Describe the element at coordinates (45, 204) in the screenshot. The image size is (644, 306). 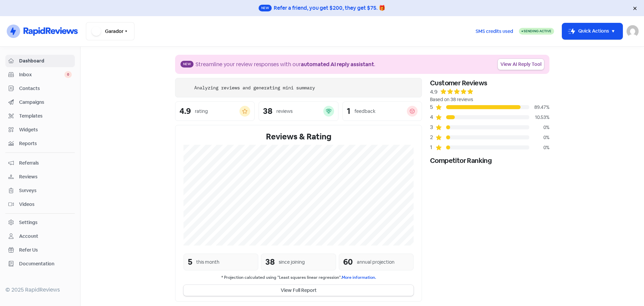
I see `span: Videos` at that location.